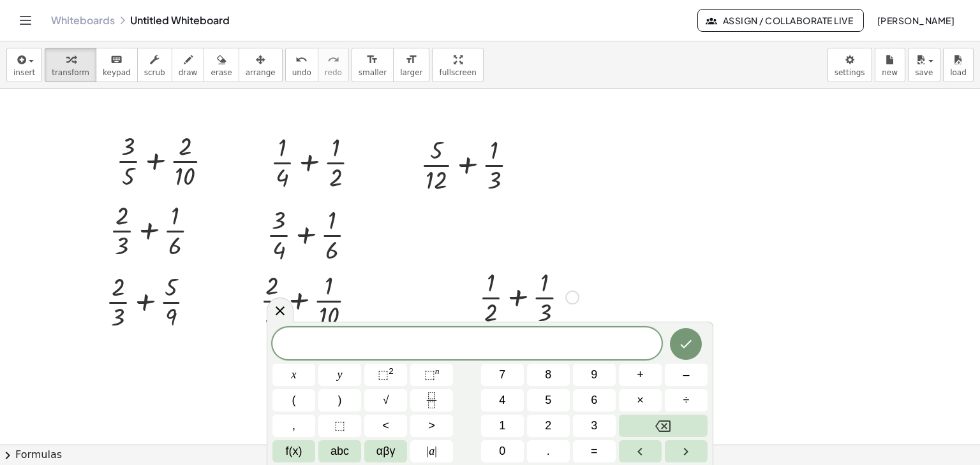 The height and width of the screenshot is (465, 980). Describe the element at coordinates (548, 400) in the screenshot. I see `span: 5` at that location.